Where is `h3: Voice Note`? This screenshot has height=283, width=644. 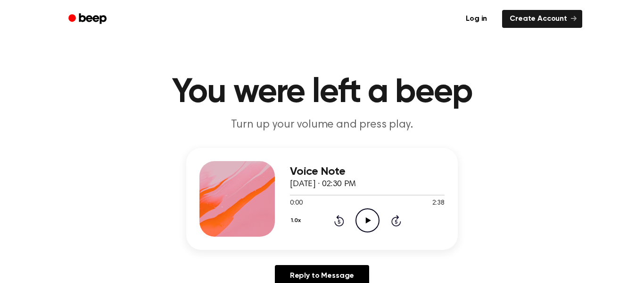 h3: Voice Note is located at coordinates (367, 171).